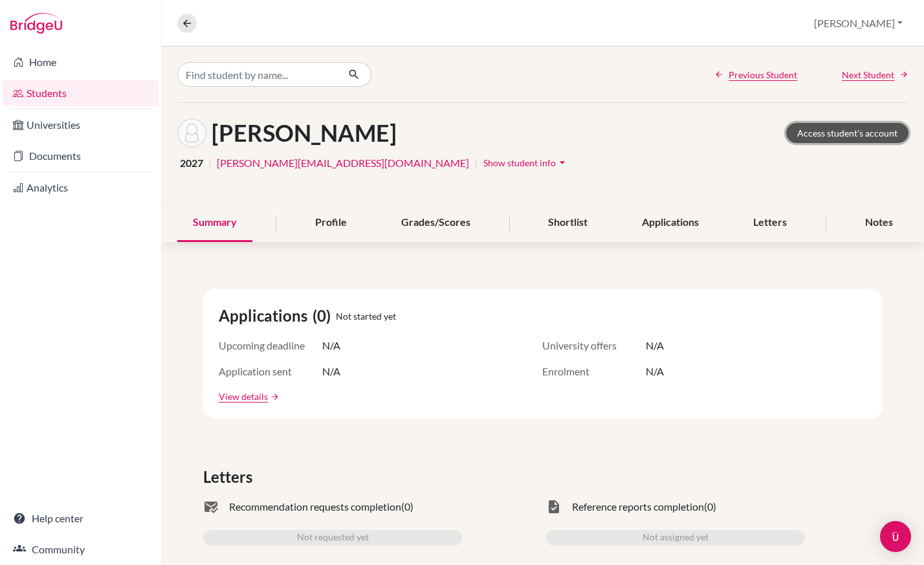 The width and height of the screenshot is (924, 565). What do you see at coordinates (770, 222) in the screenshot?
I see `div: Letters` at bounding box center [770, 222].